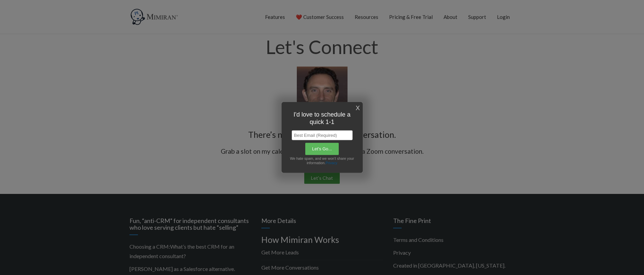 Image resolution: width=644 pixels, height=275 pixels. Describe the element at coordinates (358, 108) in the screenshot. I see `a: X` at that location.